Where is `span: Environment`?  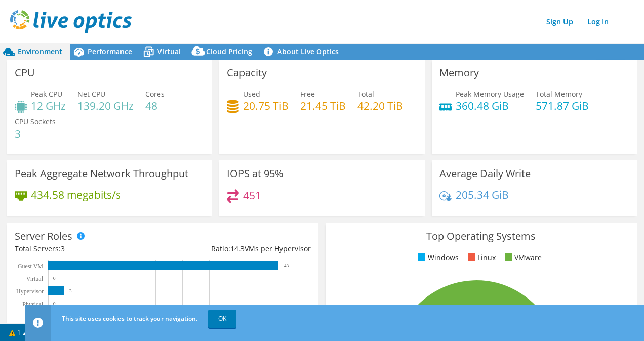 span: Environment is located at coordinates (40, 51).